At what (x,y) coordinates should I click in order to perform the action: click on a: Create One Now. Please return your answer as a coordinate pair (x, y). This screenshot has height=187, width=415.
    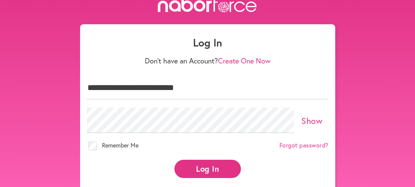
    Looking at the image, I should click on (244, 61).